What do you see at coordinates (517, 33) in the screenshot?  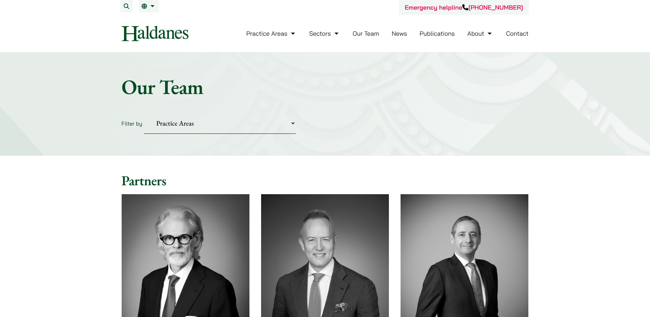 I see `a: Contact` at bounding box center [517, 33].